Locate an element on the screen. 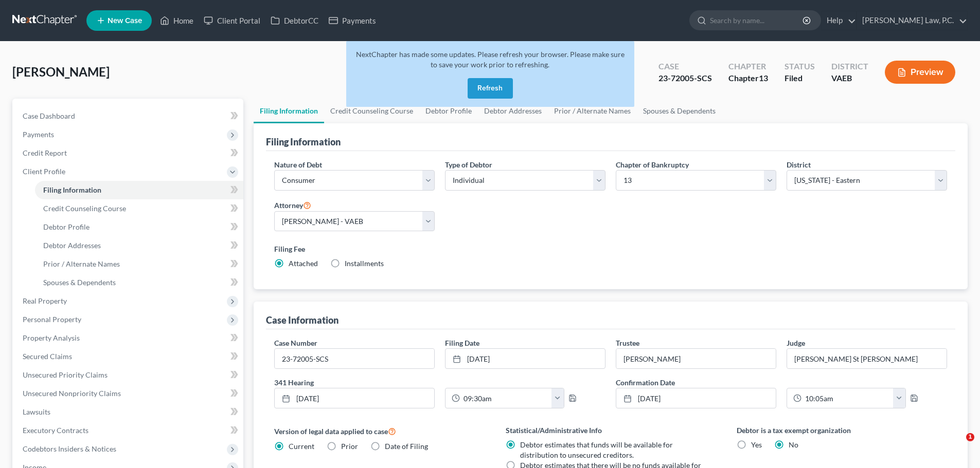 The width and height of the screenshot is (980, 468). span: Debtor Addresses is located at coordinates (72, 245).